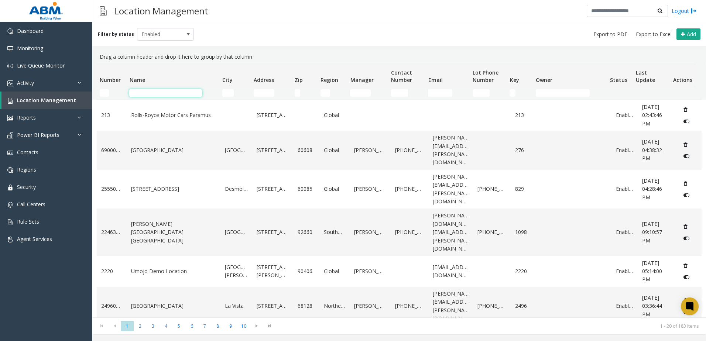 The width and height of the screenshot is (706, 341). I want to click on input: Key Filter, so click(513, 93).